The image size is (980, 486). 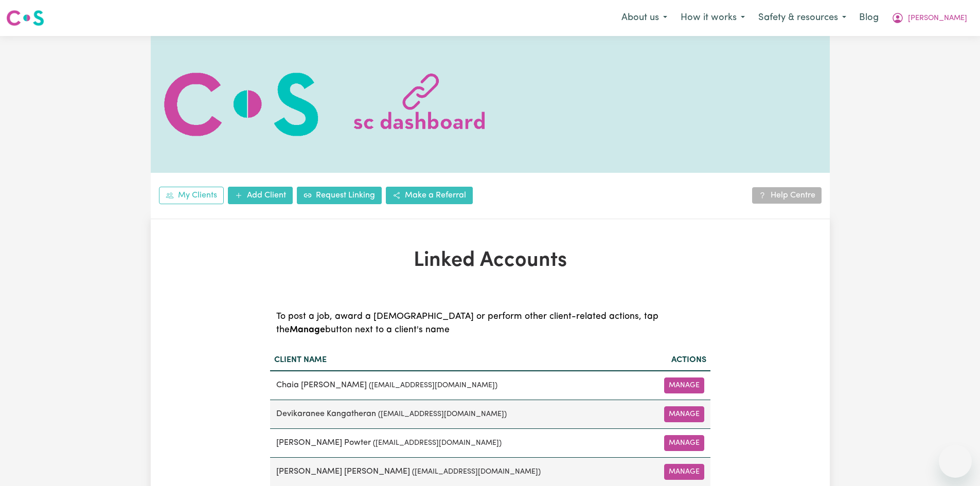 I want to click on a: Careseekers logo, so click(x=25, y=18).